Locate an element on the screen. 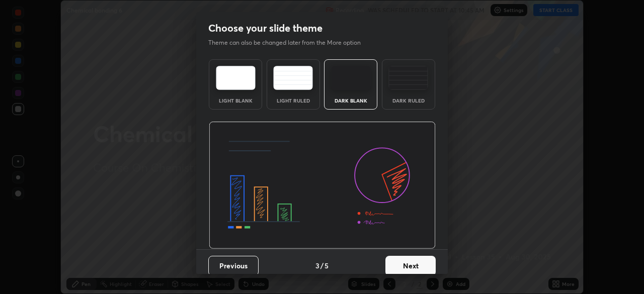 This screenshot has width=644, height=294. div: Light Blank is located at coordinates (236, 101).